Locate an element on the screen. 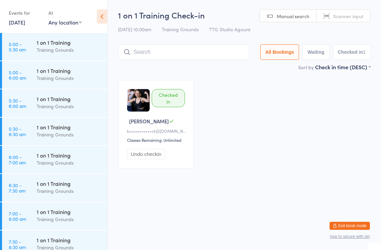 This screenshot has width=381, height=250. span: Scanner input is located at coordinates (348, 16).